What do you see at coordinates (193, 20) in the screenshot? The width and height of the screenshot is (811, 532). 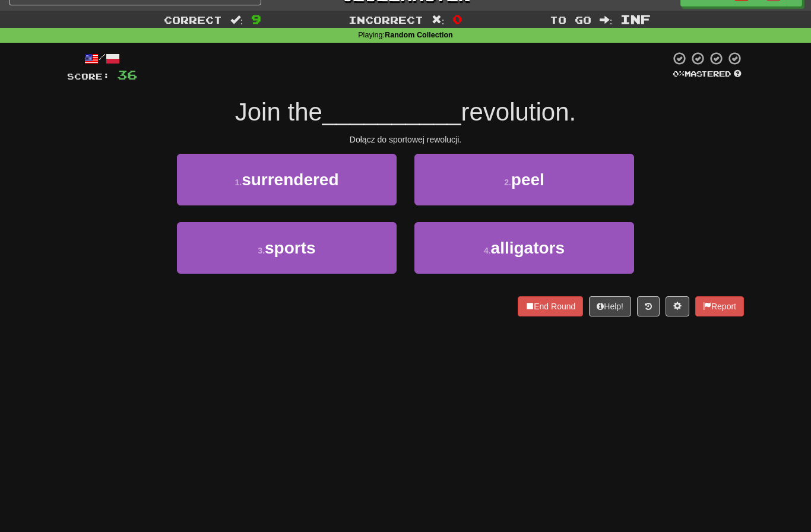 I see `span: Correct` at bounding box center [193, 20].